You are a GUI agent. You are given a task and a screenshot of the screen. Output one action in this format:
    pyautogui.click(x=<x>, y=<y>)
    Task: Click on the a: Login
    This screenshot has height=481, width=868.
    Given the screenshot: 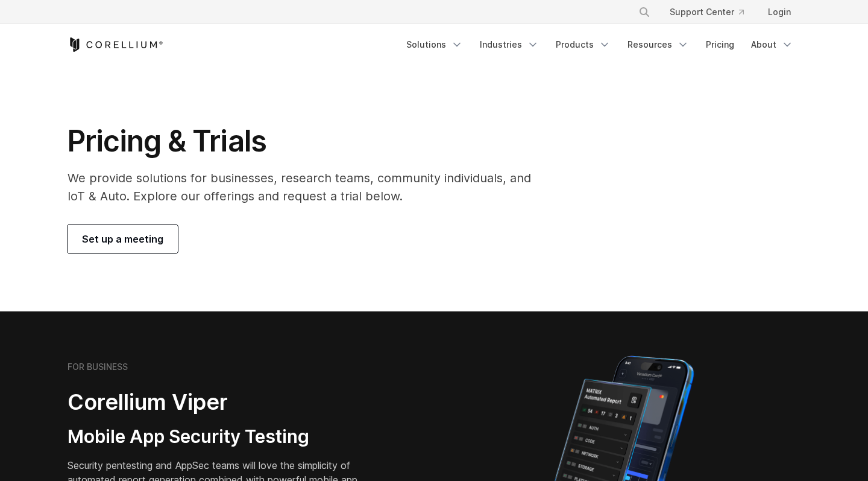 What is the action you would take?
    pyautogui.click(x=780, y=12)
    